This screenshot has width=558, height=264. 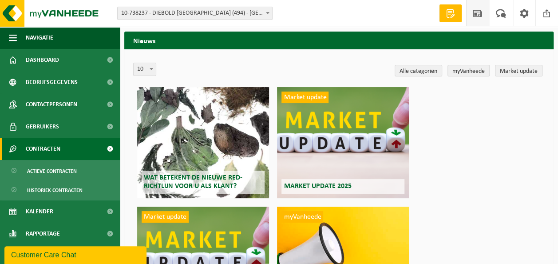 What do you see at coordinates (51, 104) in the screenshot?
I see `span: Contactpersonen` at bounding box center [51, 104].